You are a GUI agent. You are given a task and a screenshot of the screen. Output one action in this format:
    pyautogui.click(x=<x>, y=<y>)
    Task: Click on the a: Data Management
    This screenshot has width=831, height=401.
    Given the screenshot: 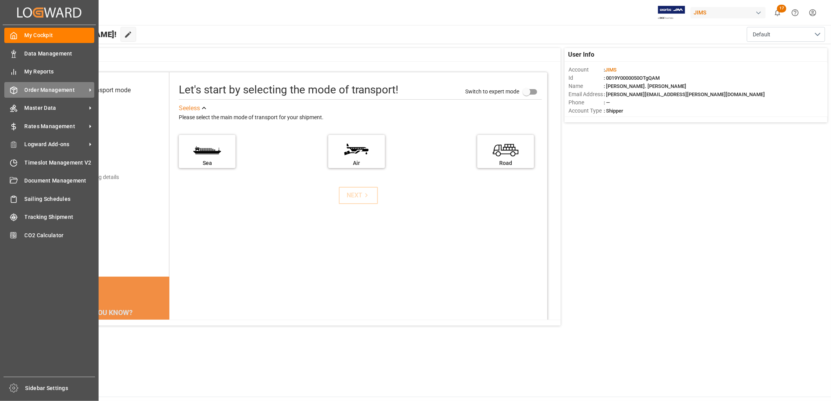 What is the action you would take?
    pyautogui.click(x=49, y=53)
    